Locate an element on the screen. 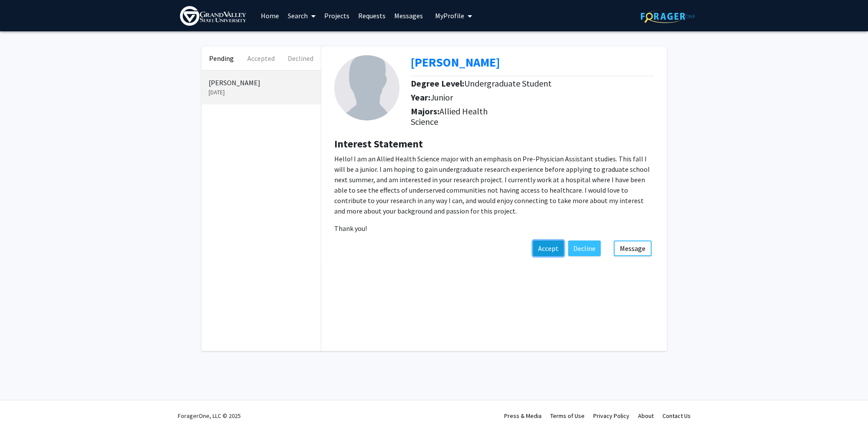 This screenshot has width=868, height=431. p: Thank you! is located at coordinates (494, 228).